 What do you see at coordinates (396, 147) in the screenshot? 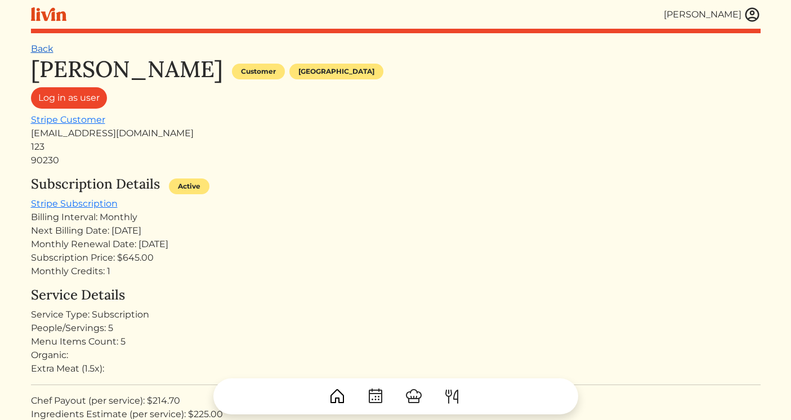
I see `div: 123` at bounding box center [396, 147].